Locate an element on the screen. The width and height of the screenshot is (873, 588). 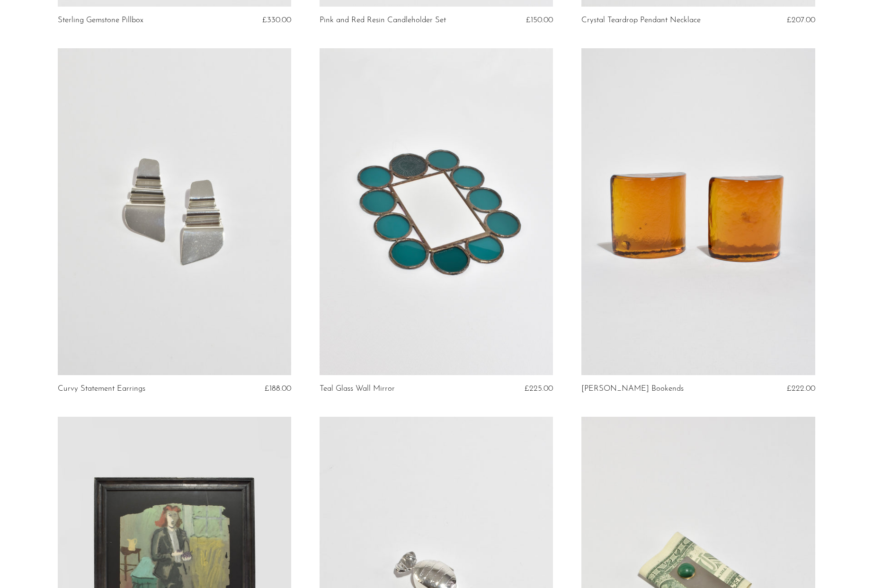
span: £225.00 is located at coordinates (538, 388).